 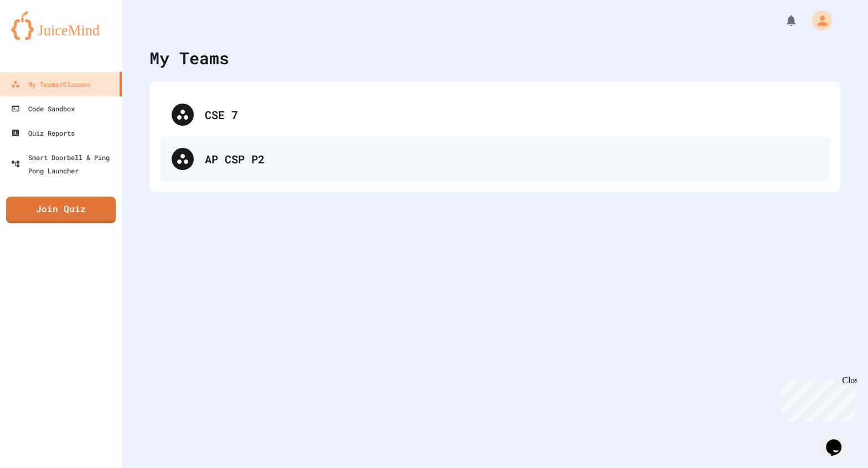 What do you see at coordinates (189, 57) in the screenshot?
I see `div: My Teams` at bounding box center [189, 57].